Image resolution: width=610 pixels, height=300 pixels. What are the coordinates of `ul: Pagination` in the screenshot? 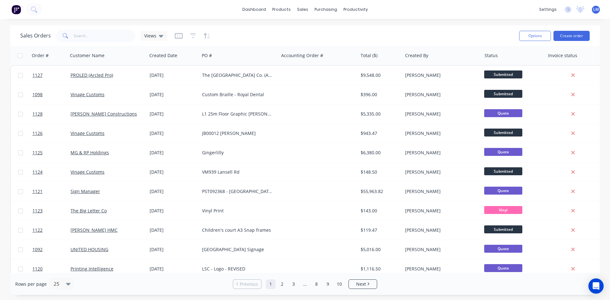 It's located at (305, 284).